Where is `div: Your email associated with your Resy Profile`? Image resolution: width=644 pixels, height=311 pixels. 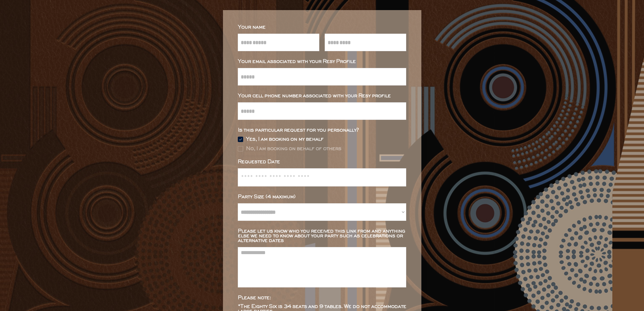 div: Your email associated with your Resy Profile is located at coordinates (322, 62).